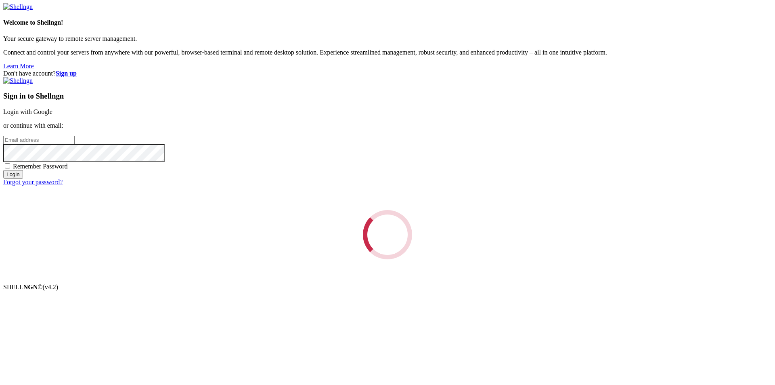 This screenshot has width=775, height=385. What do you see at coordinates (66, 73) in the screenshot?
I see `a: Sign up` at bounding box center [66, 73].